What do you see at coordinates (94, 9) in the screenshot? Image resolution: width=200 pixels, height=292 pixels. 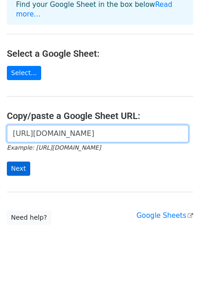 I see `a: Read more...` at bounding box center [94, 9].